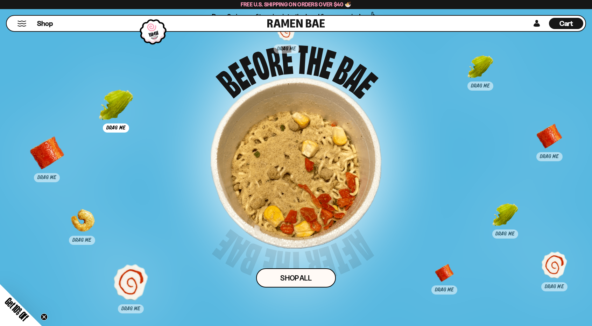 Image resolution: width=592 pixels, height=326 pixels. What do you see at coordinates (45, 23) in the screenshot?
I see `span: Shop` at bounding box center [45, 23].